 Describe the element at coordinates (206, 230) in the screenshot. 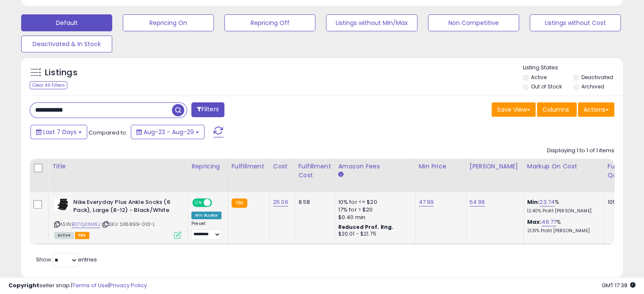

I see `div: Preset:` at that location.